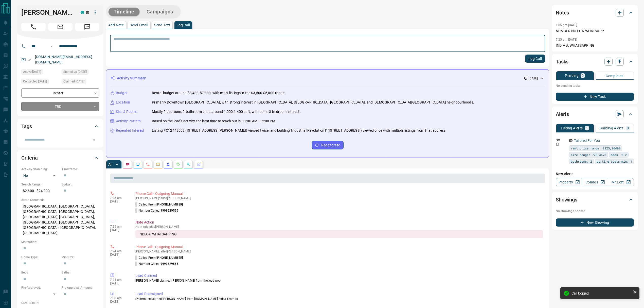 The height and width of the screenshot is (308, 644). I want to click on p: Called From:, so click(159, 205).